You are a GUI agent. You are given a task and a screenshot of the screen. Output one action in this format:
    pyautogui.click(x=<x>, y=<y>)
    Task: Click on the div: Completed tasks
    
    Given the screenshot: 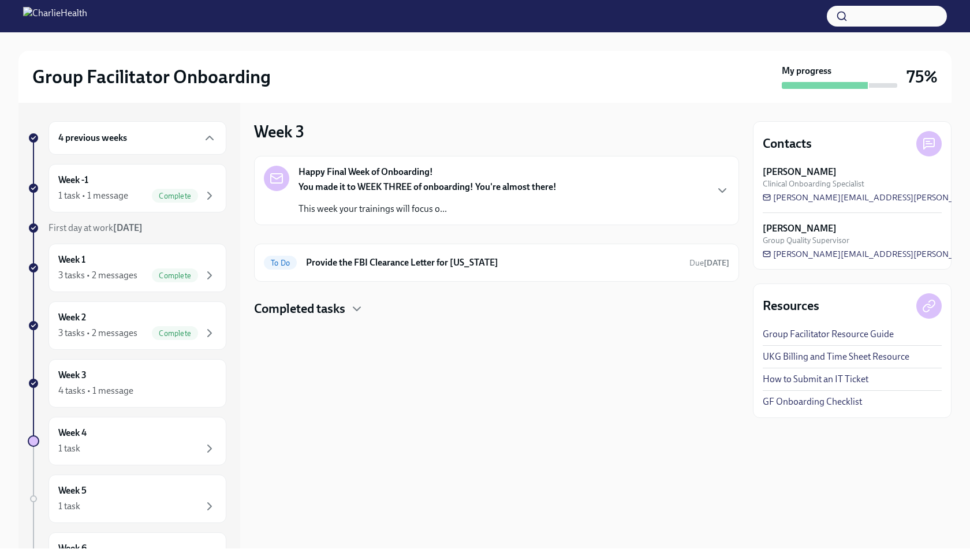 What is the action you would take?
    pyautogui.click(x=497, y=309)
    